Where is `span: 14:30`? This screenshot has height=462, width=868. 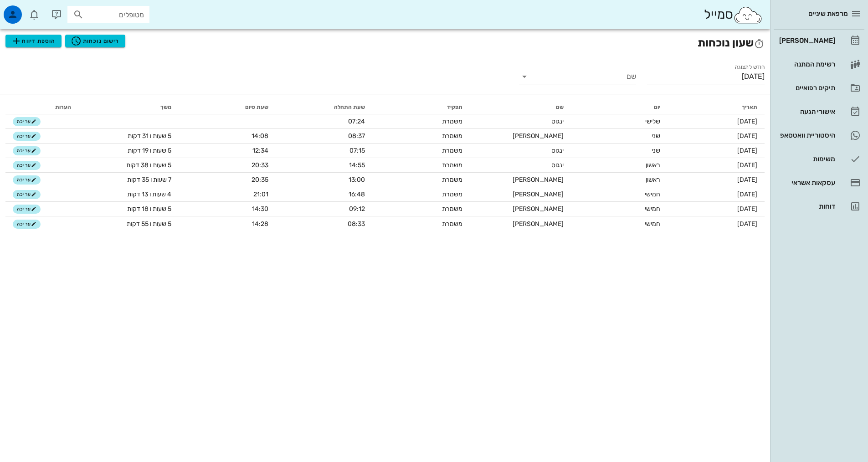
span: 14:30 is located at coordinates (260, 209).